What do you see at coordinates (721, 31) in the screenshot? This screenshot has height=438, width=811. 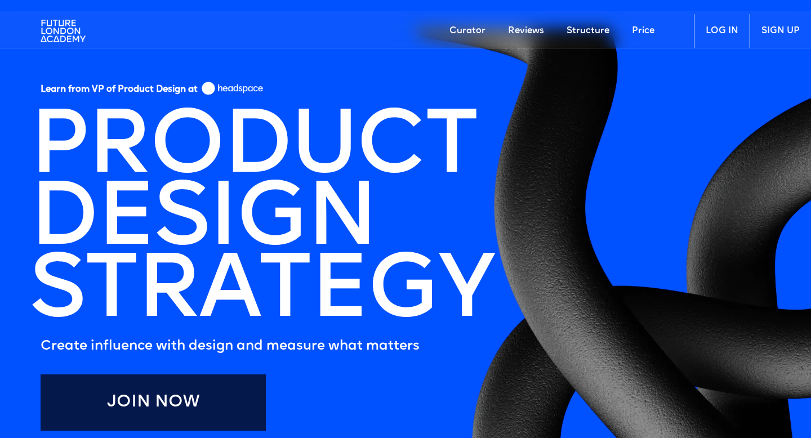 I see `a: LOG IN` at bounding box center [721, 31].